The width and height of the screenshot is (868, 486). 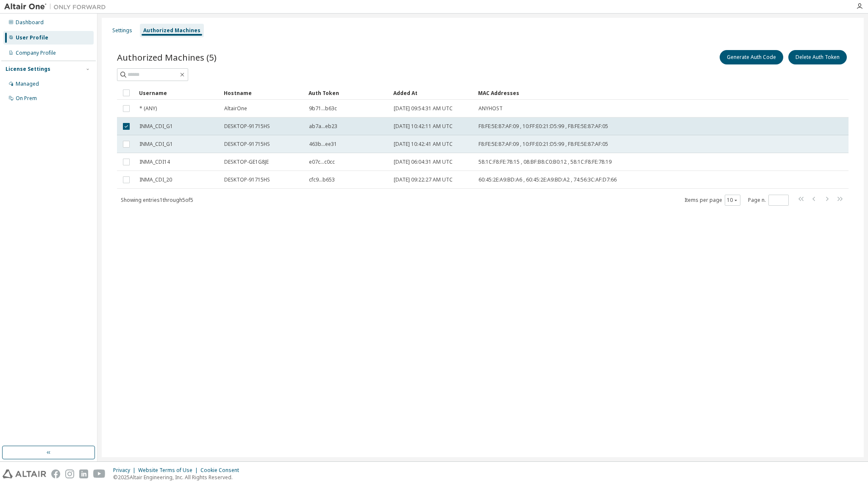 I want to click on span: Authorized Machines (5), so click(x=166, y=57).